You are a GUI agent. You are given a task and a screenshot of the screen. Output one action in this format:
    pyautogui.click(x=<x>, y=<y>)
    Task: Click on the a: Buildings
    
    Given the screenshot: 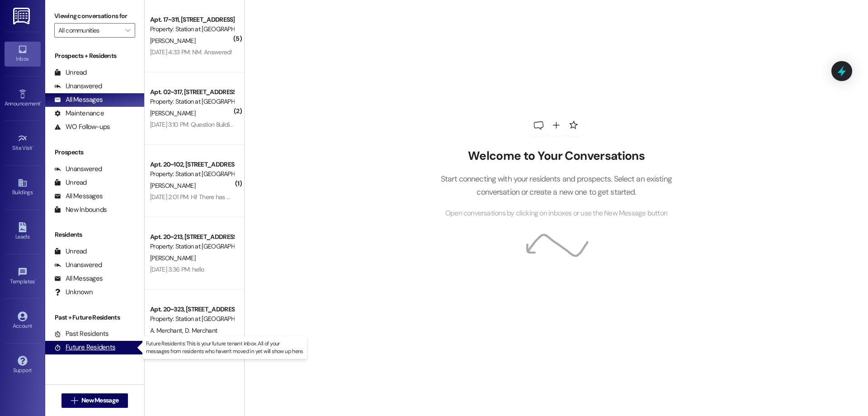 What is the action you would take?
    pyautogui.click(x=23, y=187)
    